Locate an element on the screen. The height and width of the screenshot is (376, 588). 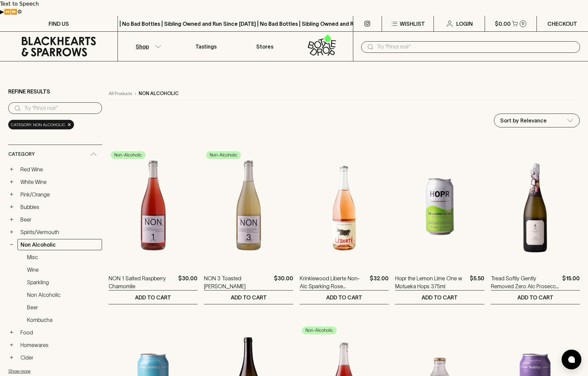
a: Red Wine is located at coordinates (60, 169).